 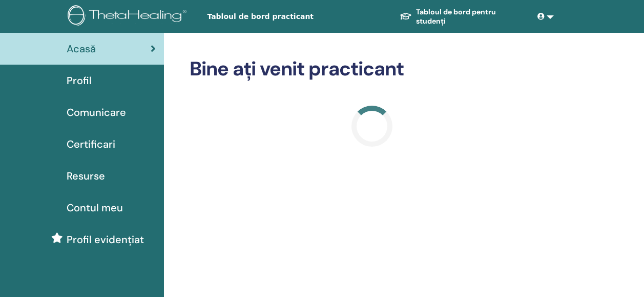 I want to click on img: logo.png, so click(x=129, y=17).